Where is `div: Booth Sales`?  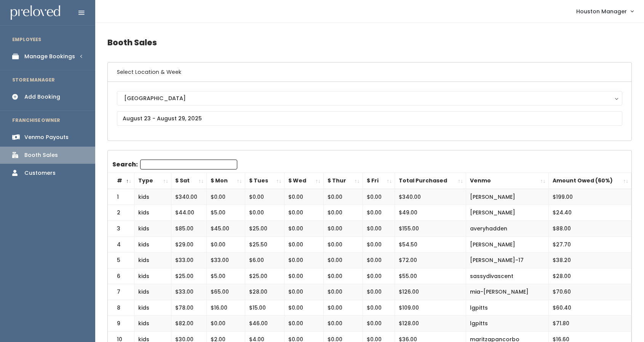 div: Booth Sales is located at coordinates (41, 155).